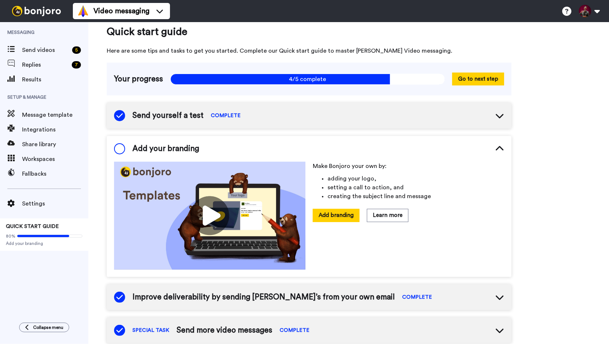 Image resolution: width=609 pixels, height=344 pixels. What do you see at coordinates (225, 330) in the screenshot?
I see `span: Send more video messages` at bounding box center [225, 330].